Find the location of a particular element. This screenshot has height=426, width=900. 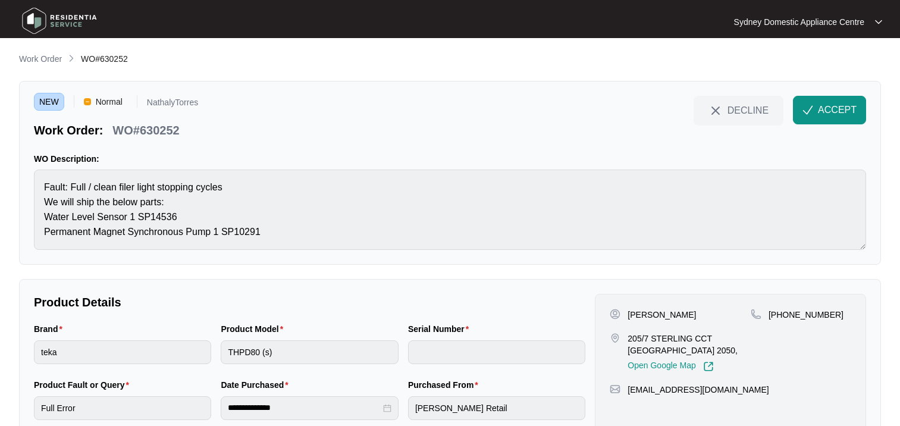

p: Work Order: is located at coordinates (68, 130).